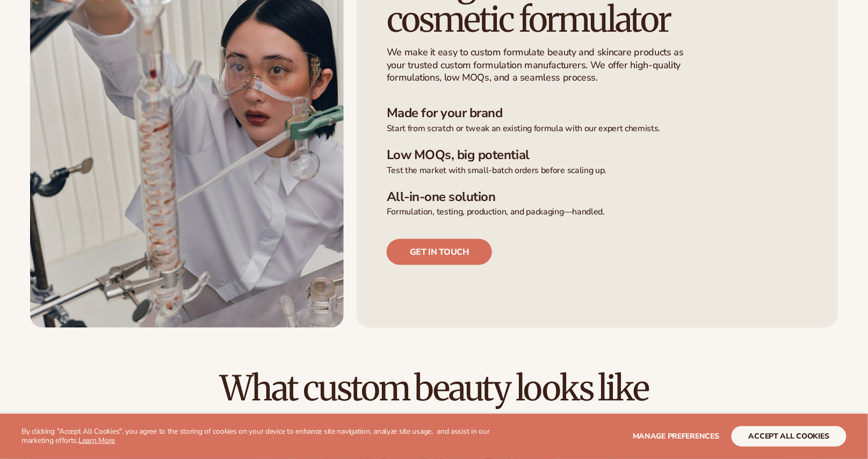 Image resolution: width=868 pixels, height=459 pixels. I want to click on h3: All-in-one solution, so click(597, 197).